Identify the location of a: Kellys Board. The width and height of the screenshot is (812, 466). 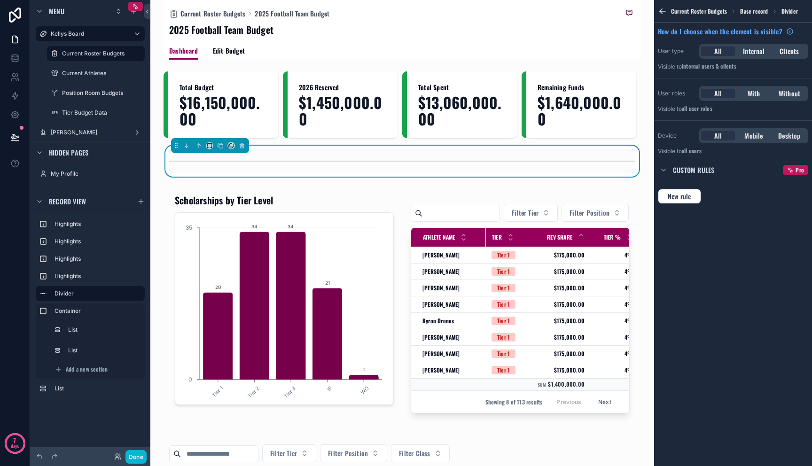
(90, 34).